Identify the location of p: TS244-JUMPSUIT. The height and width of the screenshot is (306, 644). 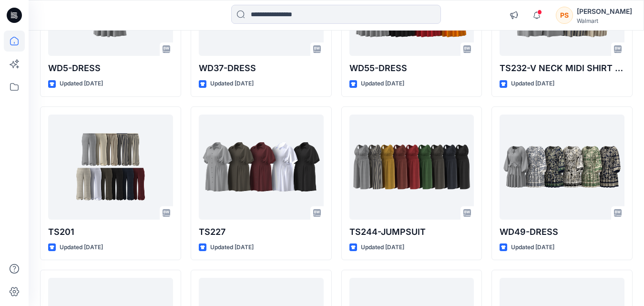
(412, 232).